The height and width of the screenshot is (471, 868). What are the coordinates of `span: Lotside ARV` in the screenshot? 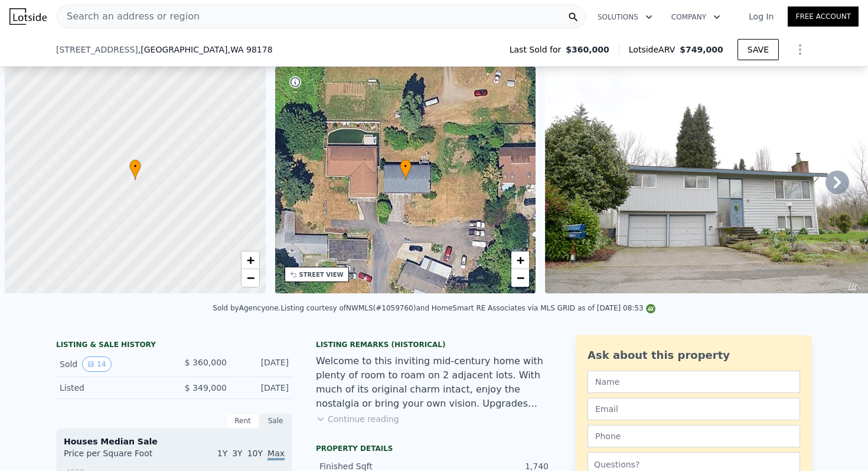 It's located at (654, 50).